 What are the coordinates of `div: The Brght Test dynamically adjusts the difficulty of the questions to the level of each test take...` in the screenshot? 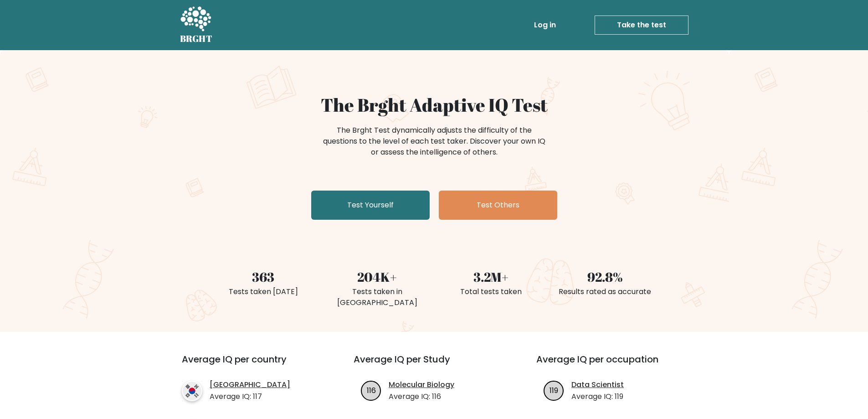 It's located at (434, 141).